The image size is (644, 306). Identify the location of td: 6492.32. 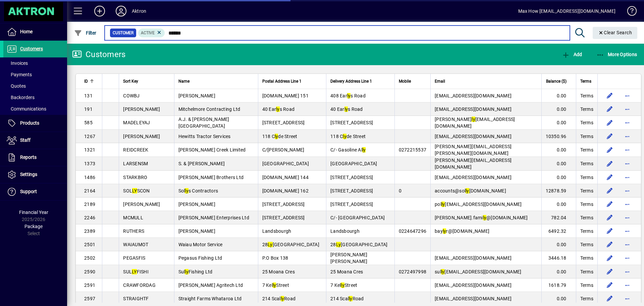
(558, 231).